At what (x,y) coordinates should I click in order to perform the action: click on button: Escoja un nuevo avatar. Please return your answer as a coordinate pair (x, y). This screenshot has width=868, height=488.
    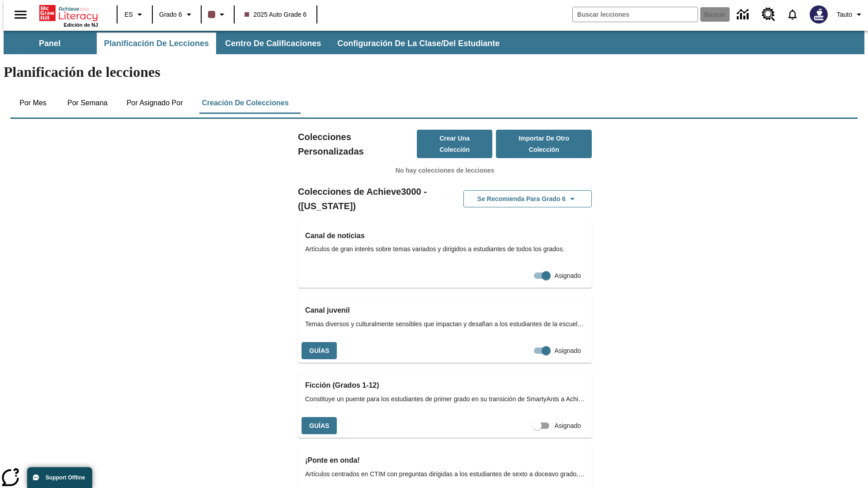
    Looking at the image, I should click on (819, 15).